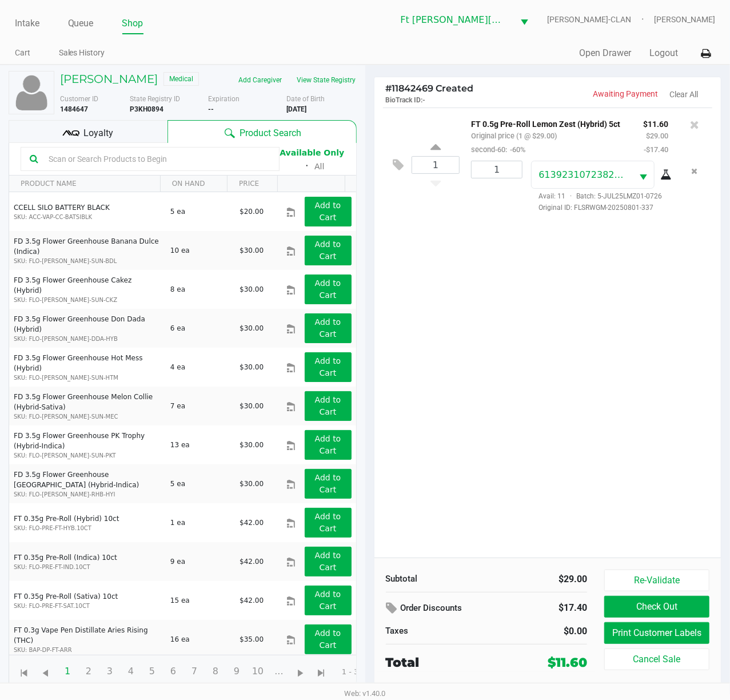 This screenshot has width=730, height=700. I want to click on td: 8 ea, so click(199, 290).